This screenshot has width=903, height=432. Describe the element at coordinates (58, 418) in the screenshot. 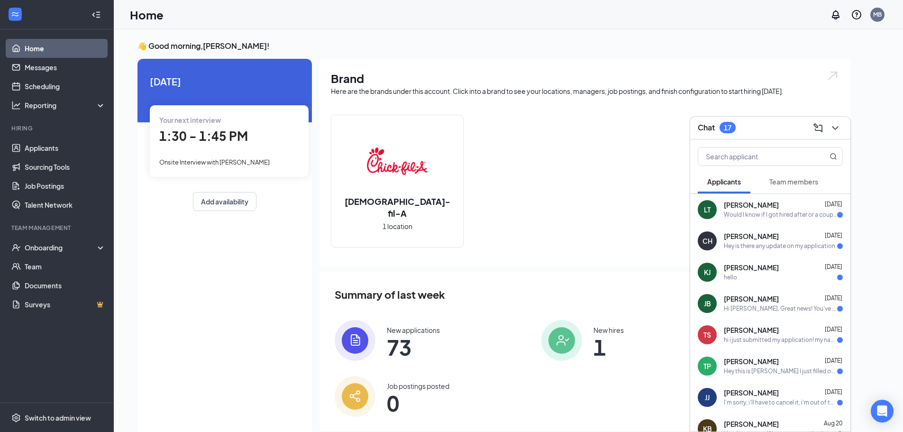

I see `div: Switch to admin view` at that location.